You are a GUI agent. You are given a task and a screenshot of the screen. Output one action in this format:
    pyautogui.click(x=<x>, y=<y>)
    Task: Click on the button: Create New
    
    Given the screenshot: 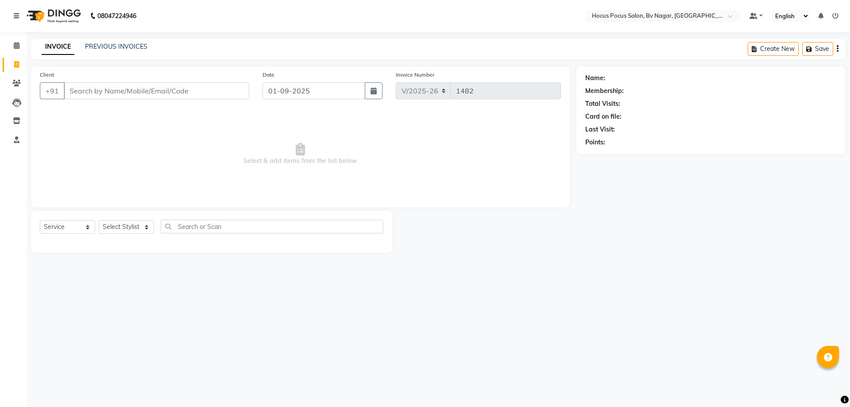 What is the action you would take?
    pyautogui.click(x=773, y=49)
    